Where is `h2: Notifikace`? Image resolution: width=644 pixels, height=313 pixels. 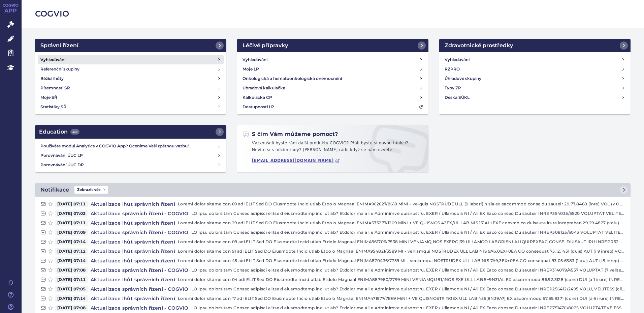
h2: Notifikace is located at coordinates (54, 190).